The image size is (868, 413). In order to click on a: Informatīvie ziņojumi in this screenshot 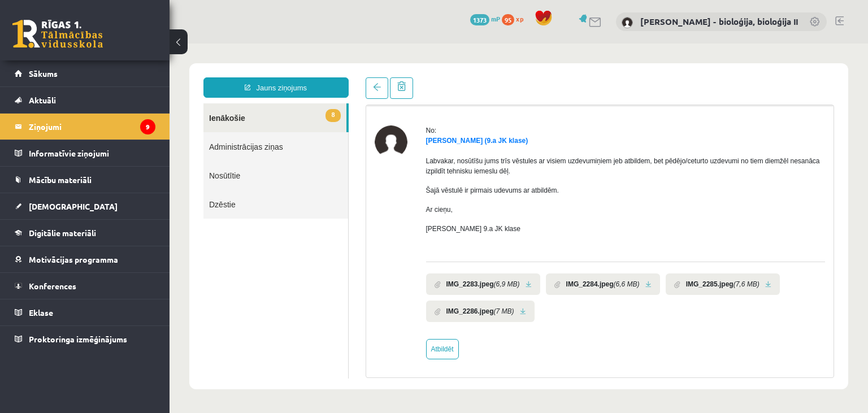, I will do `click(84, 153)`.